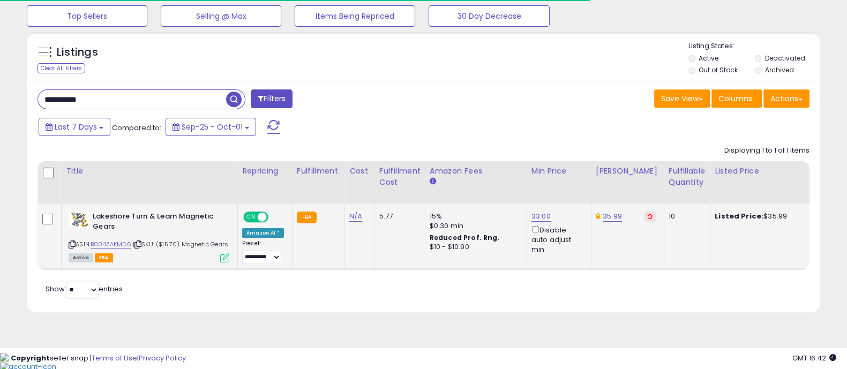 The height and width of the screenshot is (369, 847). I want to click on small: FBA, so click(307, 218).